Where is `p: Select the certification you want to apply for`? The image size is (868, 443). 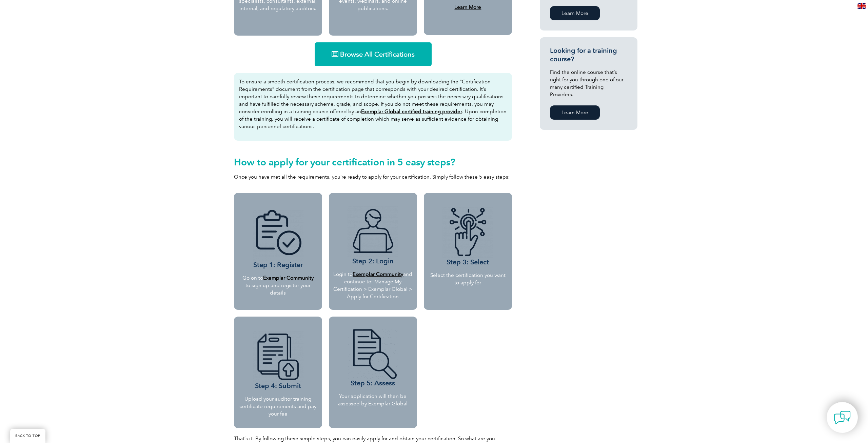 p: Select the certification you want to apply for is located at coordinates (468, 279).